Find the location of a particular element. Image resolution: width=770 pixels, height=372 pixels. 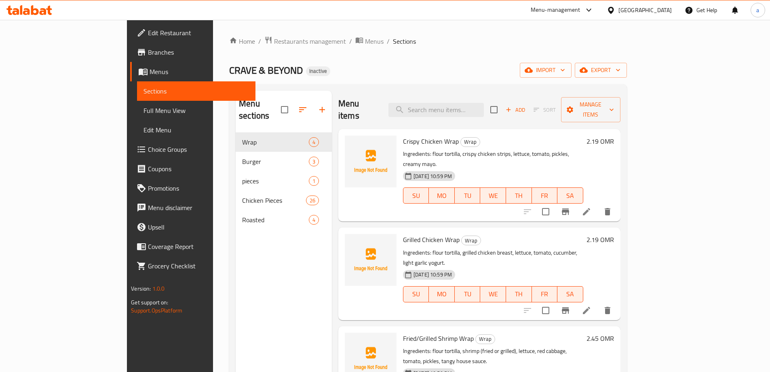

h6: 2.45 OMR is located at coordinates (600, 338).